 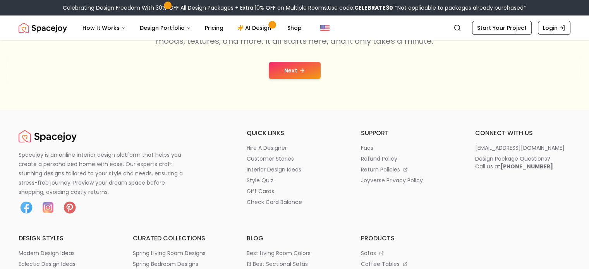 I want to click on p: interior design ideas, so click(x=274, y=170).